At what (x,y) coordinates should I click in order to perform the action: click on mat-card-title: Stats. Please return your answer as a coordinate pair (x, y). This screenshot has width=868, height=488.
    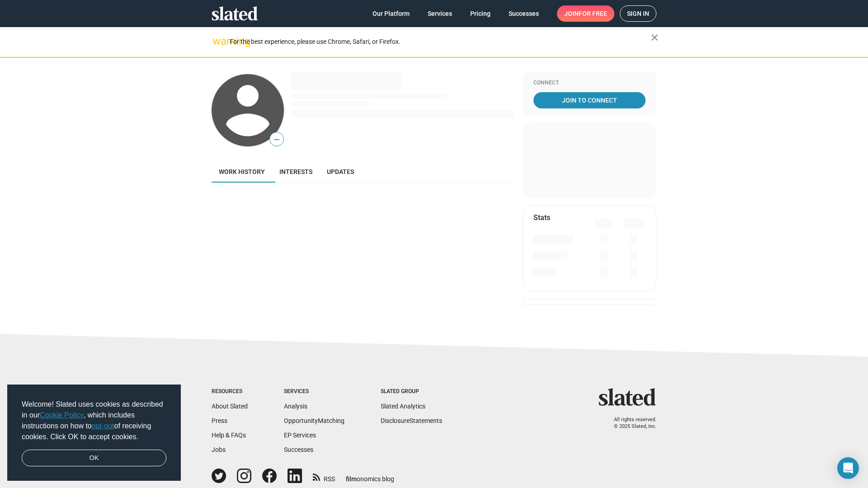
    Looking at the image, I should click on (542, 218).